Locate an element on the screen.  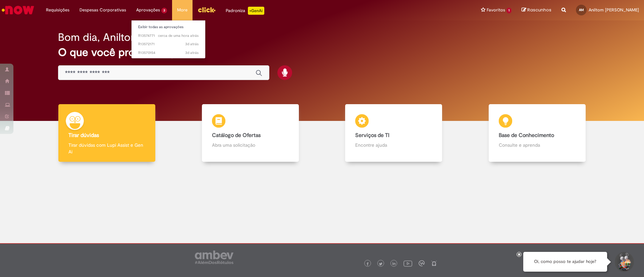
img: logo_footer_facebook.png is located at coordinates (367, 264).